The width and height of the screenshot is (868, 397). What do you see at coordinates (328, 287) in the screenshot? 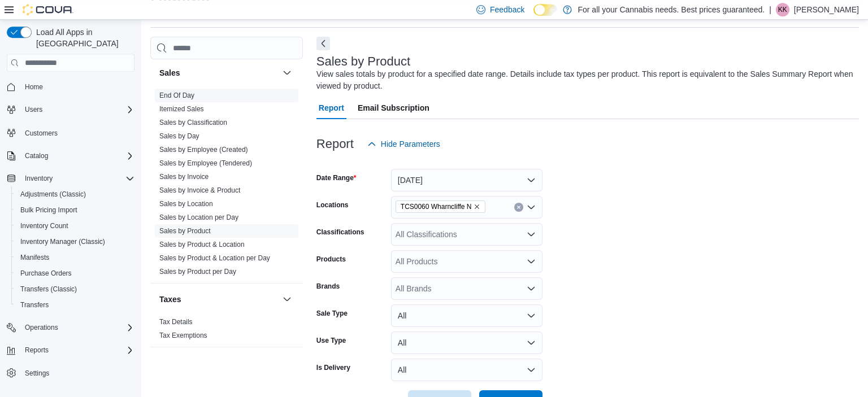
I see `label: Brands` at bounding box center [328, 287].